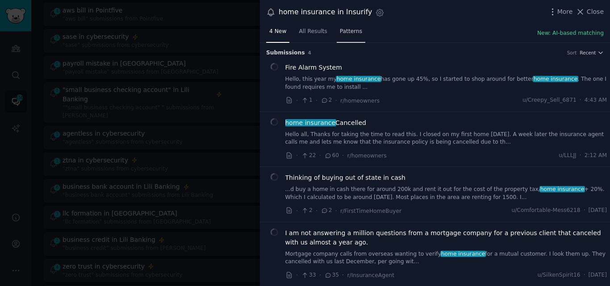 Image resolution: width=610 pixels, height=286 pixels. What do you see at coordinates (313, 32) in the screenshot?
I see `span: All Results` at bounding box center [313, 32].